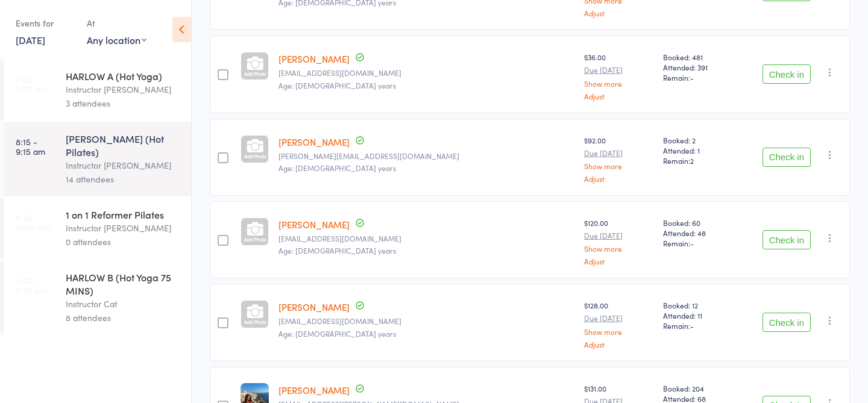  Describe the element at coordinates (619, 159) in the screenshot. I see `div: $92.00` at that location.